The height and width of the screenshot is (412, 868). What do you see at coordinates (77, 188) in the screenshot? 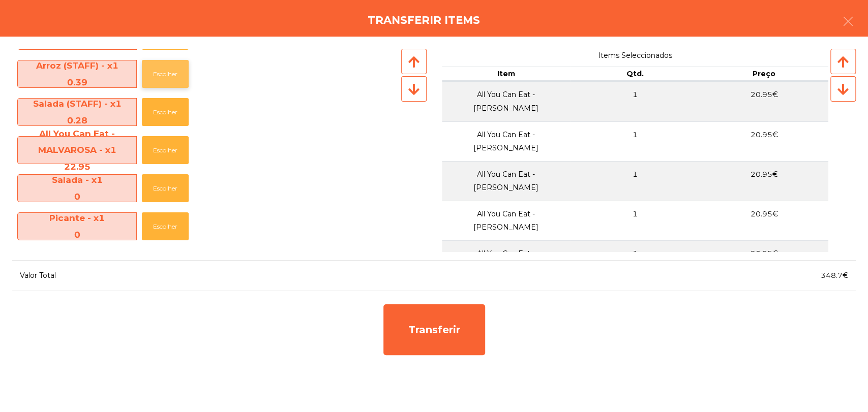
I see `span: Salada - x1` at bounding box center [77, 188].